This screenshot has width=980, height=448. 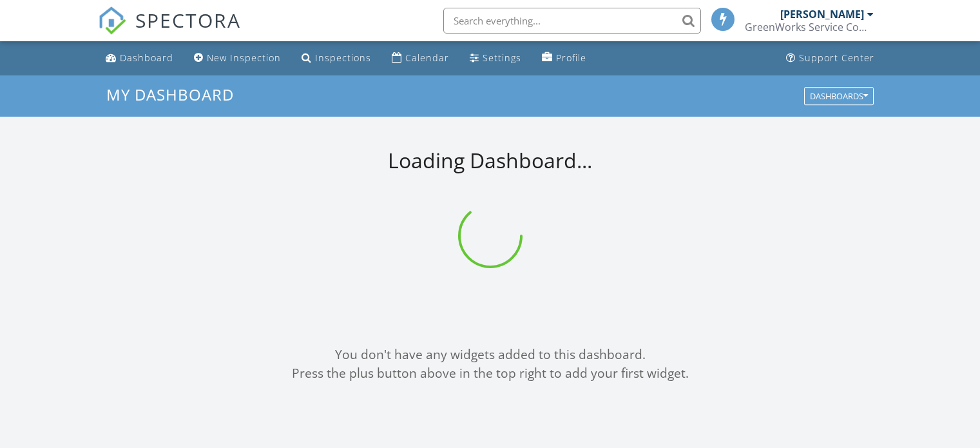 I want to click on div: Dashboards, so click(x=839, y=96).